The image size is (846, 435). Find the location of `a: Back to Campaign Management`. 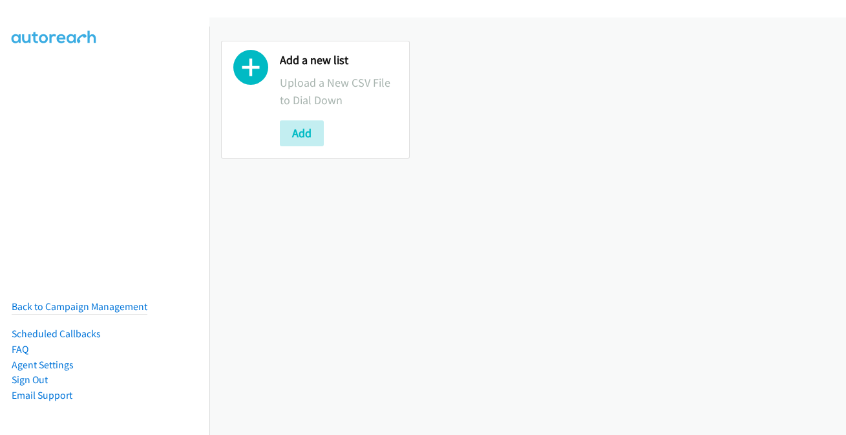

a: Back to Campaign Management is located at coordinates (80, 306).